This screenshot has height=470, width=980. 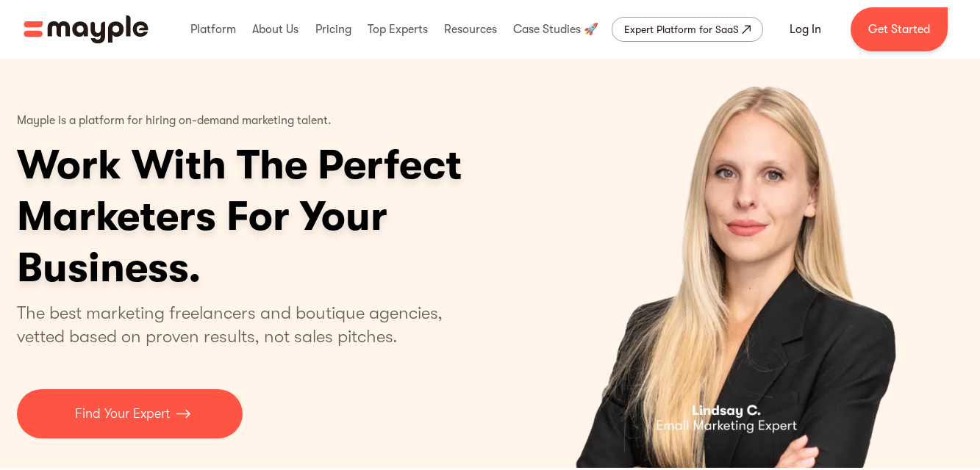 I want to click on a: Expert Platform for SaaS, so click(x=687, y=30).